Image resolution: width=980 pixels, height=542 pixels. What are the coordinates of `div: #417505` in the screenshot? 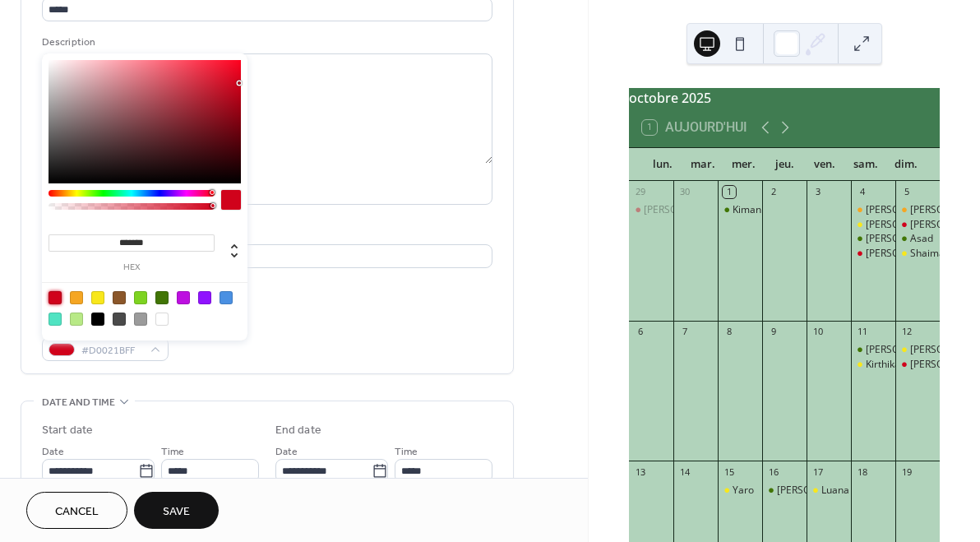 It's located at (162, 298).